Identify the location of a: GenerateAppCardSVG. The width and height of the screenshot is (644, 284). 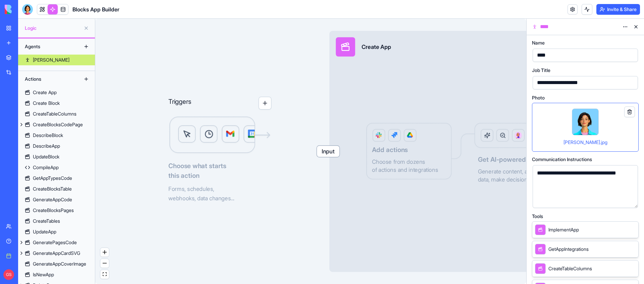
(56, 253).